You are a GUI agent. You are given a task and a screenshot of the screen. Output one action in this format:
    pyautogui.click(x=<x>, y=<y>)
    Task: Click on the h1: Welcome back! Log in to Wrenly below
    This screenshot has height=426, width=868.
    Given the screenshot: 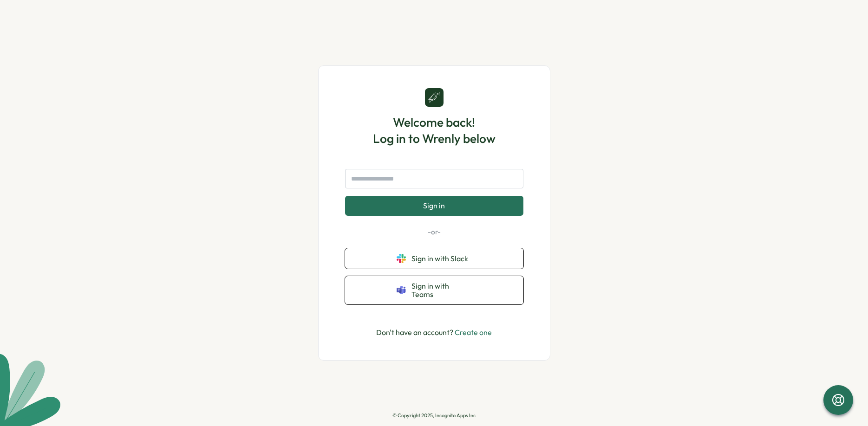 What is the action you would take?
    pyautogui.click(x=434, y=130)
    